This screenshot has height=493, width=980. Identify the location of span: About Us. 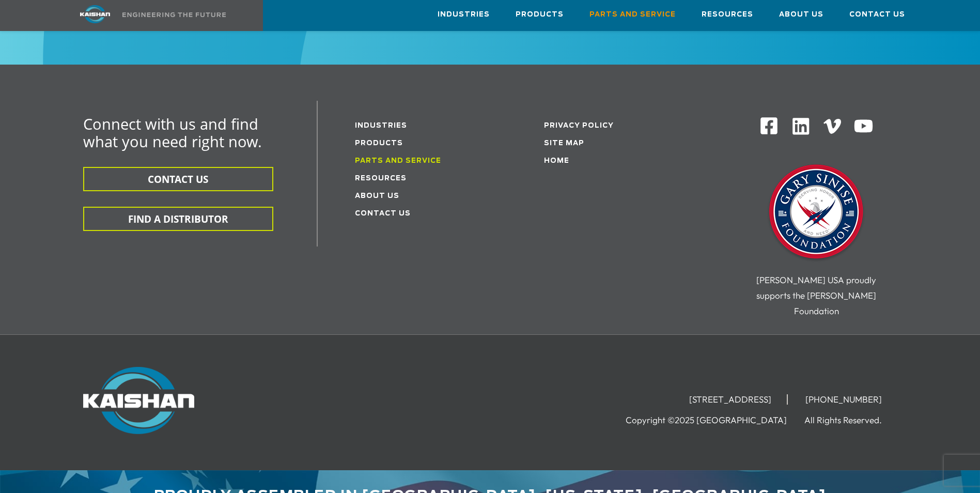
(801, 14).